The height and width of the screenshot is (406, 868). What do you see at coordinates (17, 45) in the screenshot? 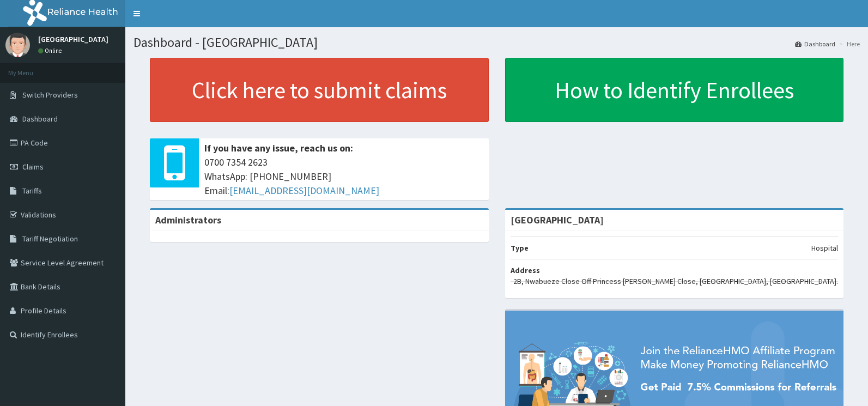
I see `img: User Image` at bounding box center [17, 45].